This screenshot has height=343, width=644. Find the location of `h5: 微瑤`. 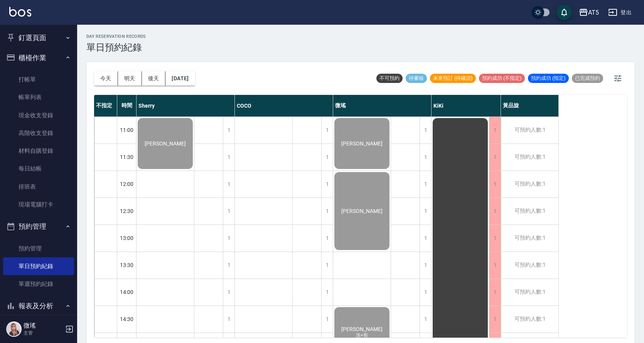

h5: 微瑤 is located at coordinates (43, 326).